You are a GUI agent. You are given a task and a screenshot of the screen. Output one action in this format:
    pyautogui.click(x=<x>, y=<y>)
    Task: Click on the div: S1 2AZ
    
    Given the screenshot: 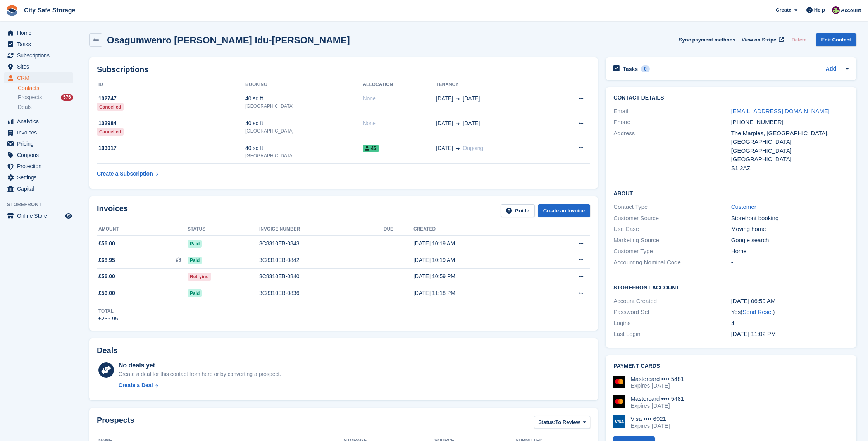 What is the action you would take?
    pyautogui.click(x=790, y=168)
    